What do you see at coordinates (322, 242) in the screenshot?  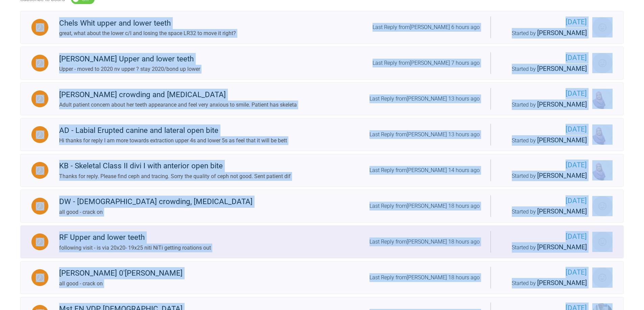 I see `a: WaitingRF Upper and lower teethfollowing visit - is via 20x20- 19x25 niti NiTi getting roations o...` at bounding box center [322, 242].